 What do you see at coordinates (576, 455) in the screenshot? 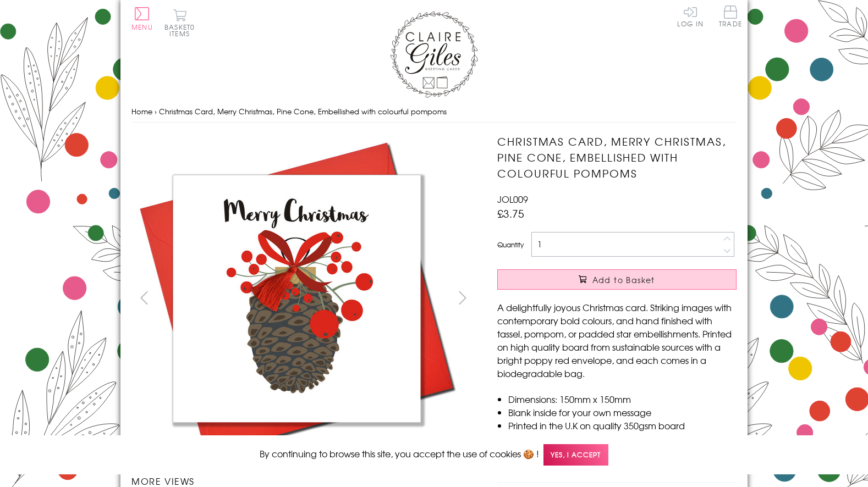
I see `span: Yes, I accept` at bounding box center [576, 455].